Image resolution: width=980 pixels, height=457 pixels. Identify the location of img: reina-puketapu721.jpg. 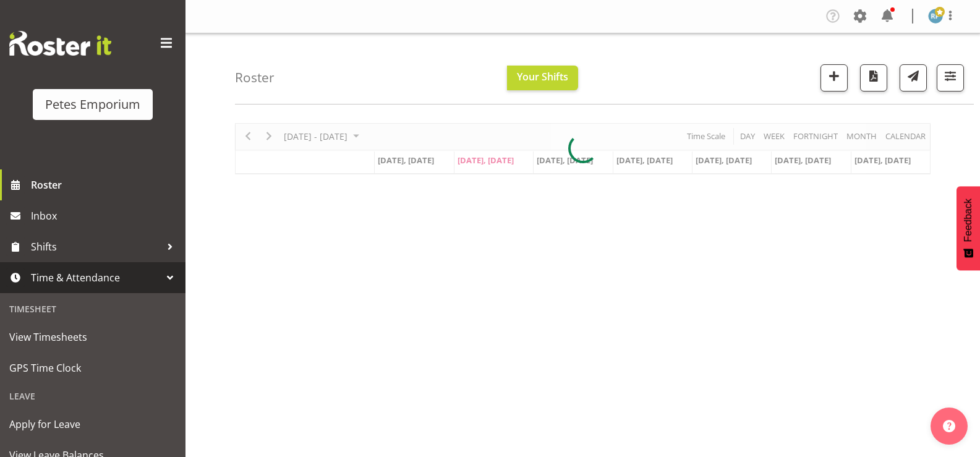
(936, 16).